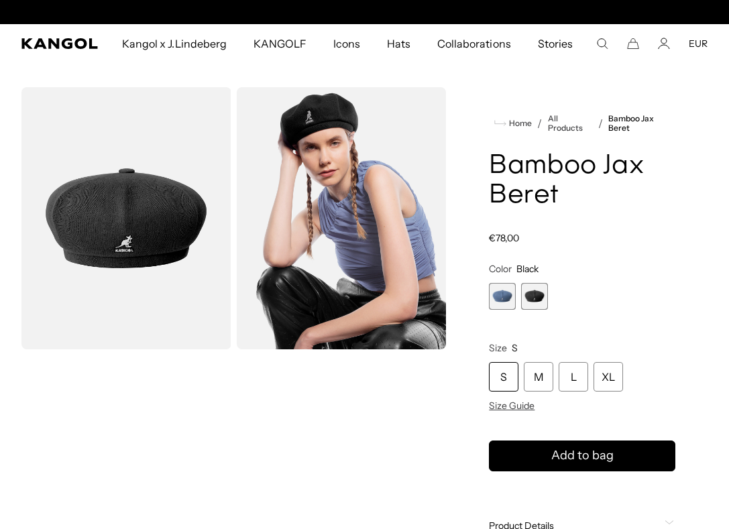 Image resolution: width=729 pixels, height=529 pixels. I want to click on button: Cart, so click(633, 44).